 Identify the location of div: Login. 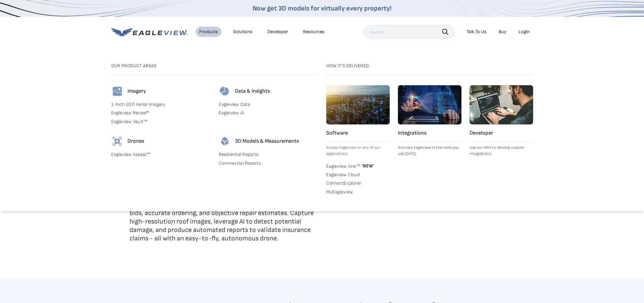
(524, 32).